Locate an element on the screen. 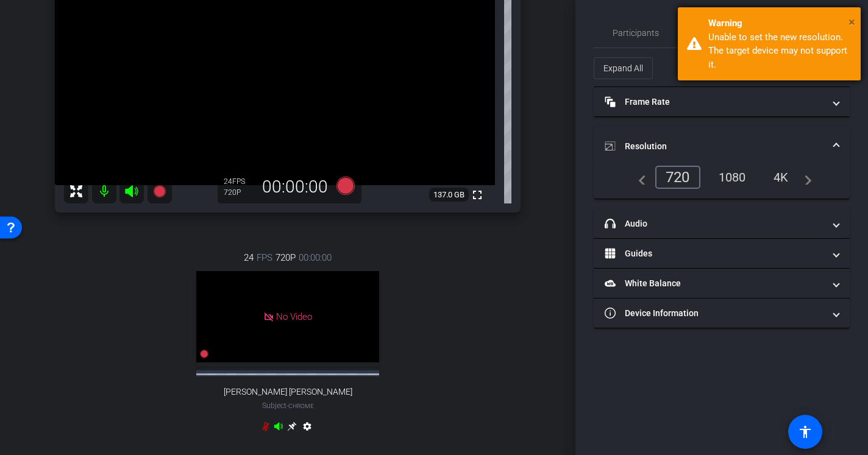 This screenshot has height=455, width=868. mat-expansion-panel-header: Audio is located at coordinates (721, 224).